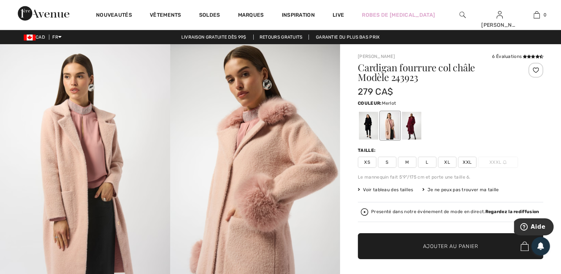 The height and width of the screenshot is (274, 561). Describe the element at coordinates (498, 162) in the screenshot. I see `span: XXXL` at that location.